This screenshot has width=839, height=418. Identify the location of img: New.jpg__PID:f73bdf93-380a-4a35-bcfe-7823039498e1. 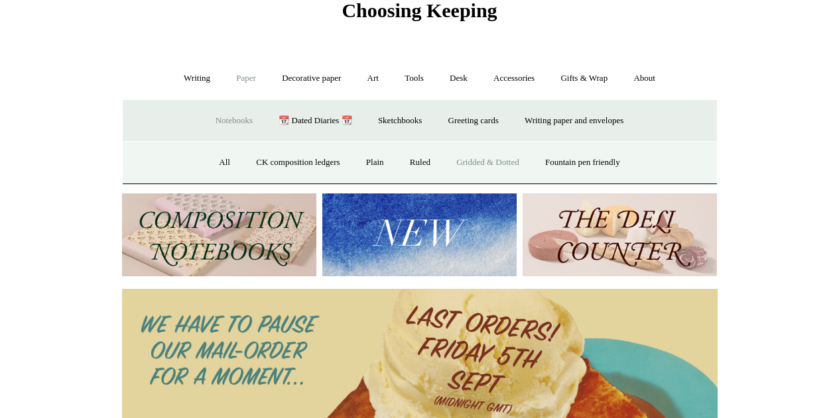
(419, 235).